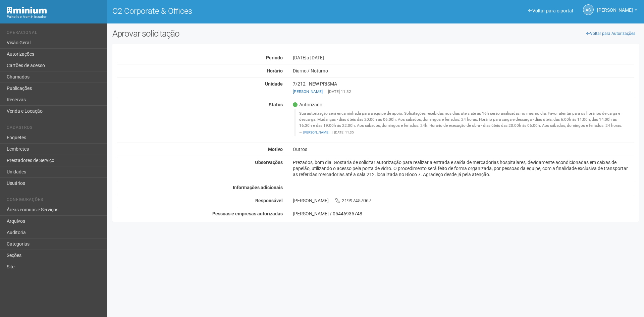  What do you see at coordinates (463, 168) in the screenshot?
I see `div: Prezados, bom dia. Gostaria de solicitar autorização para realizar a entrada e saída de mercadori...` at bounding box center [463, 168].